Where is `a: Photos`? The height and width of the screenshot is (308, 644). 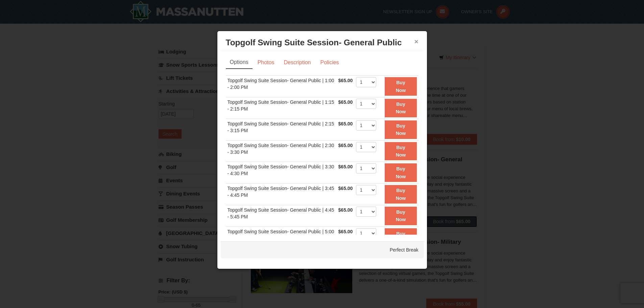
a: Photos is located at coordinates (266, 63).